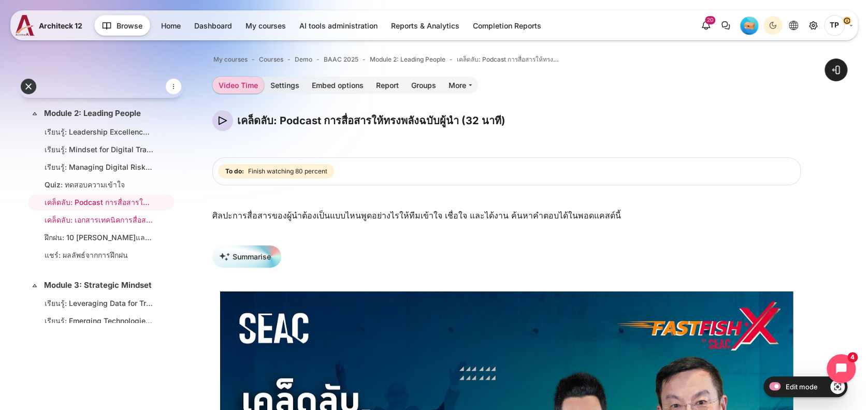  Describe the element at coordinates (801, 387) in the screenshot. I see `span: Edit mode` at that location.